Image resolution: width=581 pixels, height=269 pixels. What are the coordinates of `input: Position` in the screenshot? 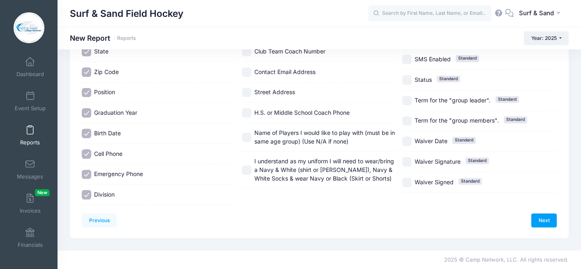 It's located at (86, 93).